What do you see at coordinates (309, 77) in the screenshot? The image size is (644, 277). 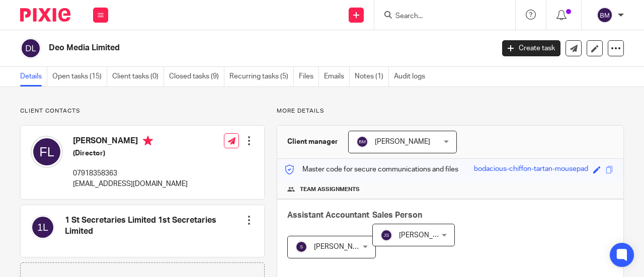 I see `a: Files` at bounding box center [309, 77].